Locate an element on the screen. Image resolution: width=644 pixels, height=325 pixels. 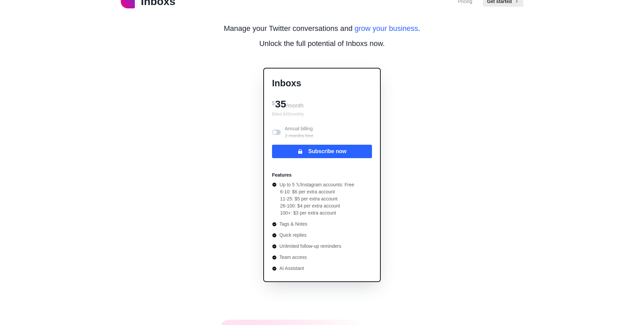
li: 11-25: $5 per extra account is located at coordinates (317, 199).